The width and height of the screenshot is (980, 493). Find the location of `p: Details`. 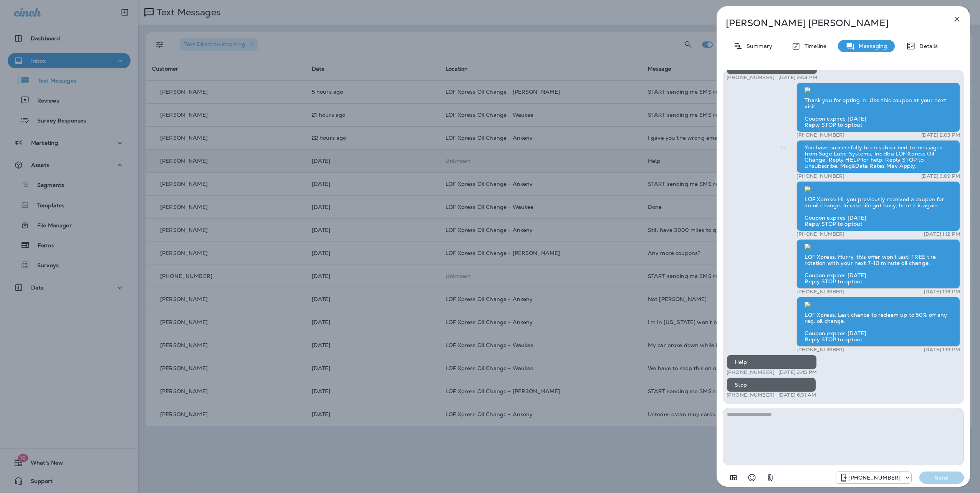

p: Details is located at coordinates (926, 46).